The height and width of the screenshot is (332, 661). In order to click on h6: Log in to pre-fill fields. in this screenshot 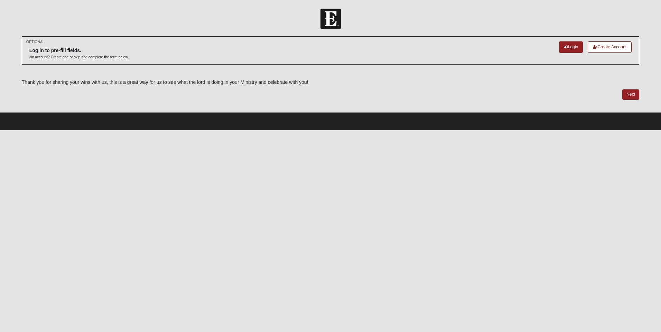, I will do `click(79, 50)`.